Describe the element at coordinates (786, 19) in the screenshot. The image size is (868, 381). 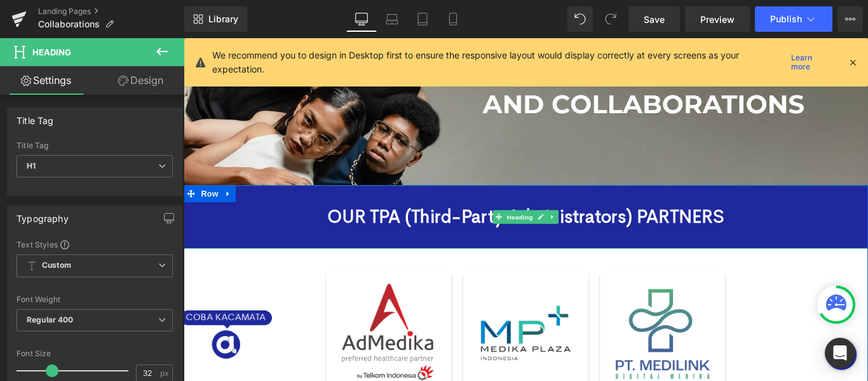
I see `span: Publish` at that location.